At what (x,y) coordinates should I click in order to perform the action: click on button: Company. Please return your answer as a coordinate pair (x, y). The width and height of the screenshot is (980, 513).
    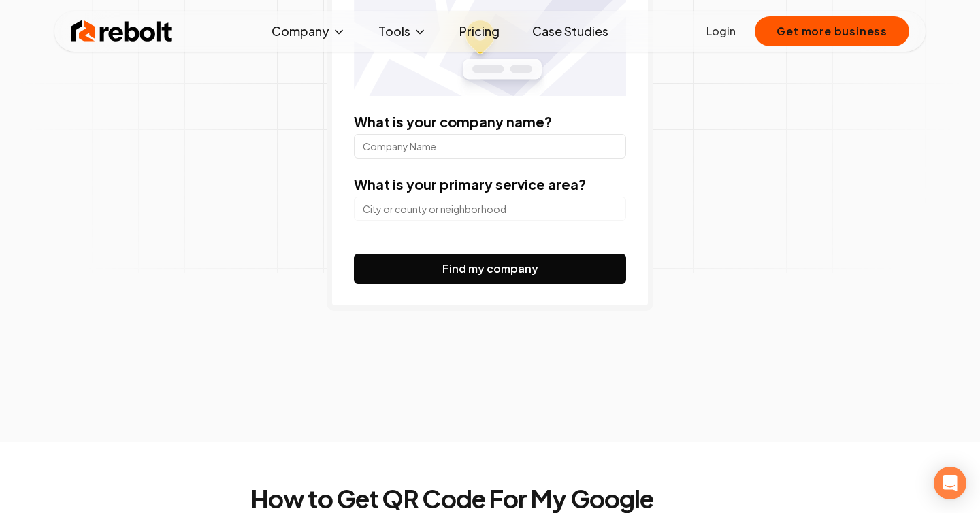
    Looking at the image, I should click on (308, 31).